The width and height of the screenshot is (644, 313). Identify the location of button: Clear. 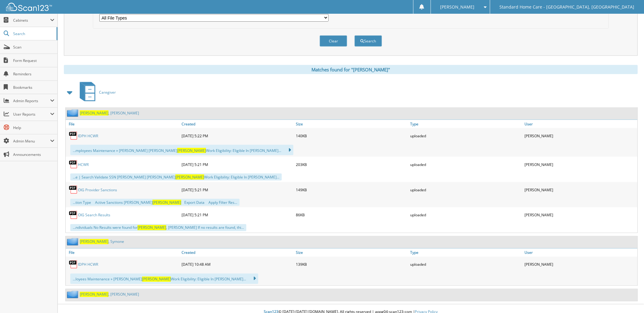
(334, 41).